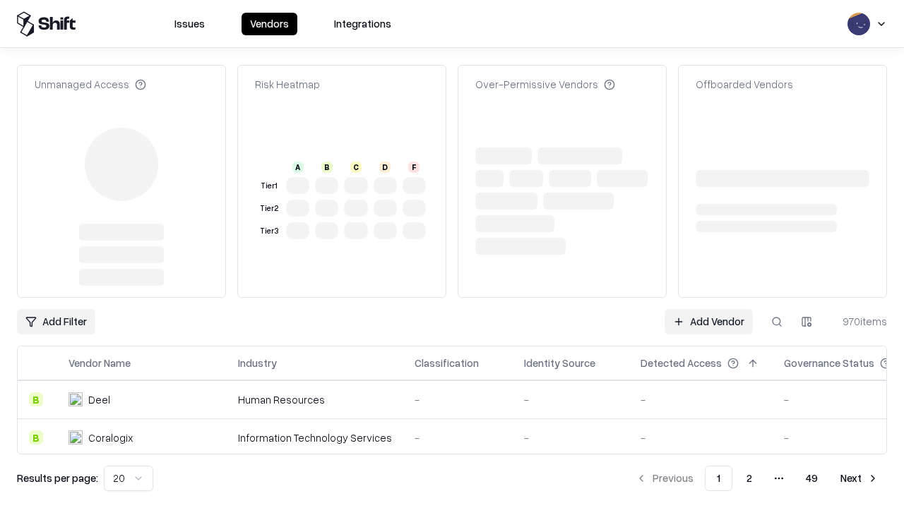  I want to click on div: Classification, so click(446, 363).